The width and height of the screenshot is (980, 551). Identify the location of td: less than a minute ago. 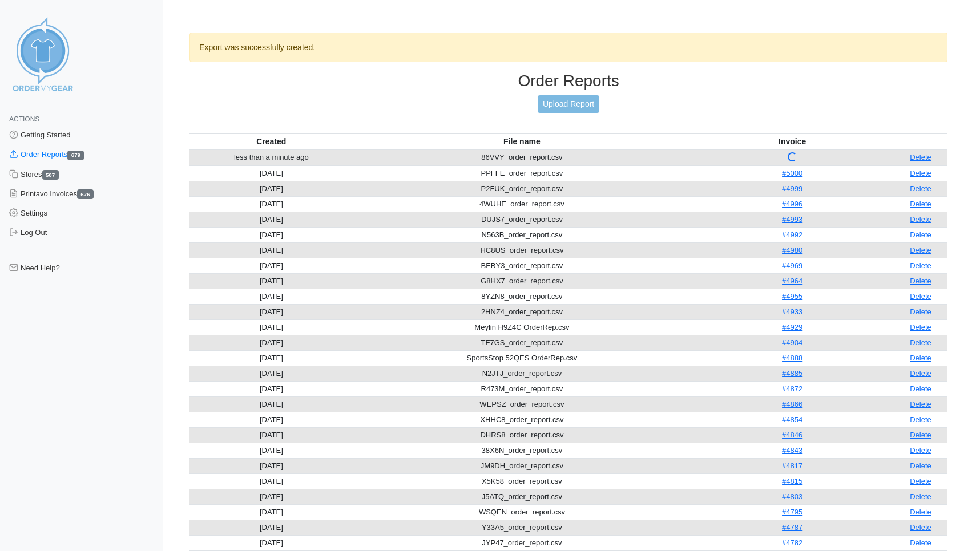
(271, 158).